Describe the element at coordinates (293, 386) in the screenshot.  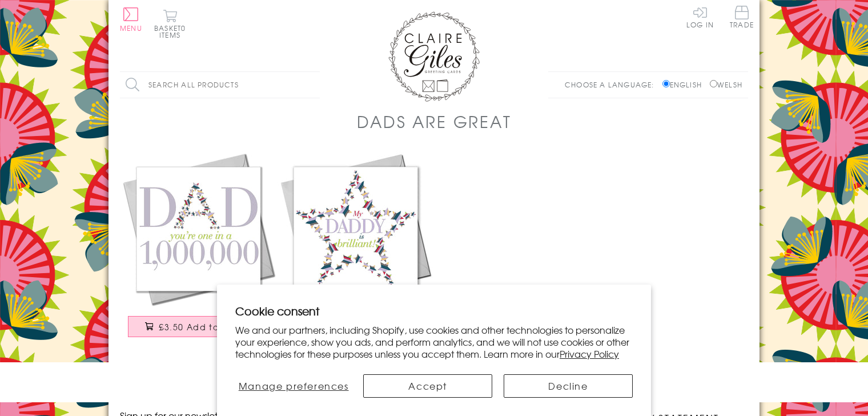
I see `span: Manage preferences` at that location.